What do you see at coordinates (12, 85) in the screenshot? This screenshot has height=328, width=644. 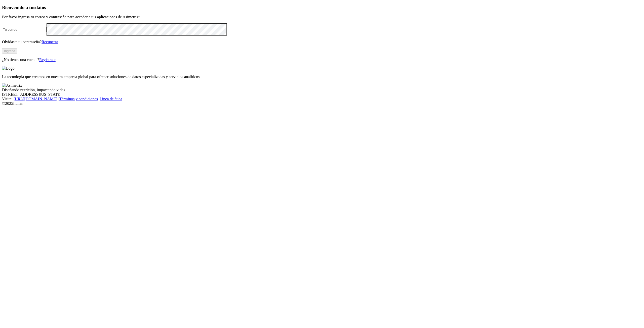 I see `img: Asimetrix` at bounding box center [12, 85].